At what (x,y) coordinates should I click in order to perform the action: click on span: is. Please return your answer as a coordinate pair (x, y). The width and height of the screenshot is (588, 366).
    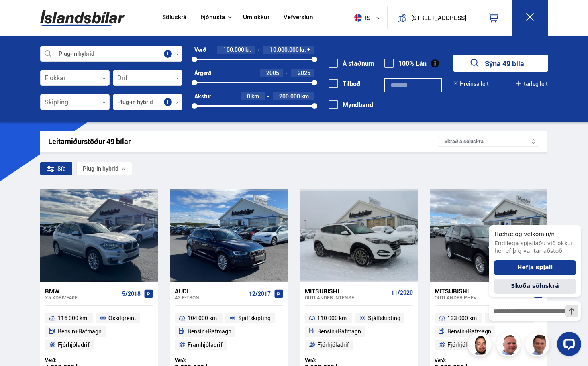
    Looking at the image, I should click on (361, 18).